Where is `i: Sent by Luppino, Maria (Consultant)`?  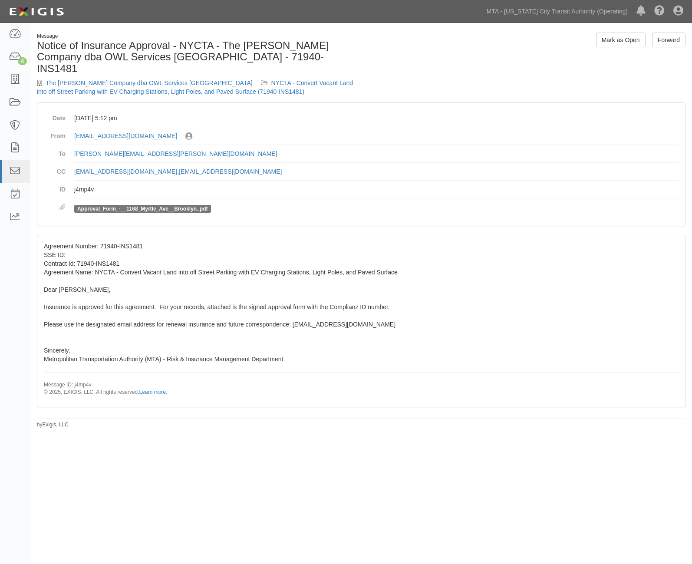
i: Sent by Luppino, Maria (Consultant) is located at coordinates (189, 136).